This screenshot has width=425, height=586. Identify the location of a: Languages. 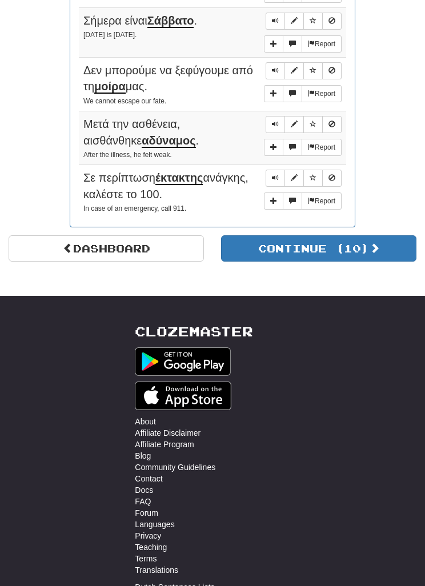
(154, 525).